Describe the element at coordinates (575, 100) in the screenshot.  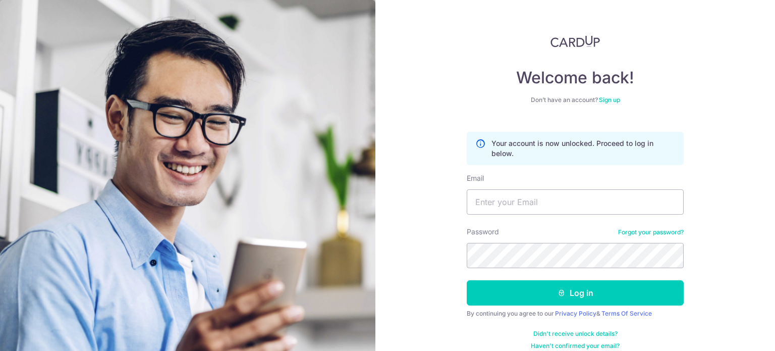
I see `div: Don’t have an account?` at that location.